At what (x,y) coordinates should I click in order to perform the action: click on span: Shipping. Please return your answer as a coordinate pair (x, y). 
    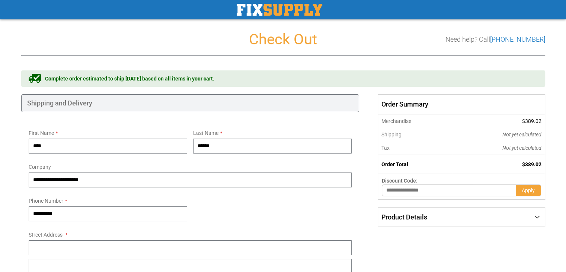
    Looking at the image, I should click on (392, 134).